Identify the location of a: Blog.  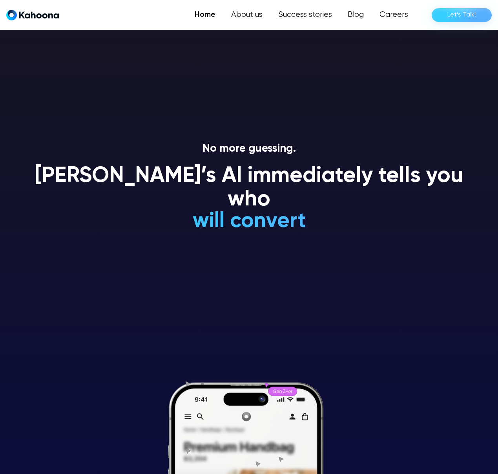
(355, 15).